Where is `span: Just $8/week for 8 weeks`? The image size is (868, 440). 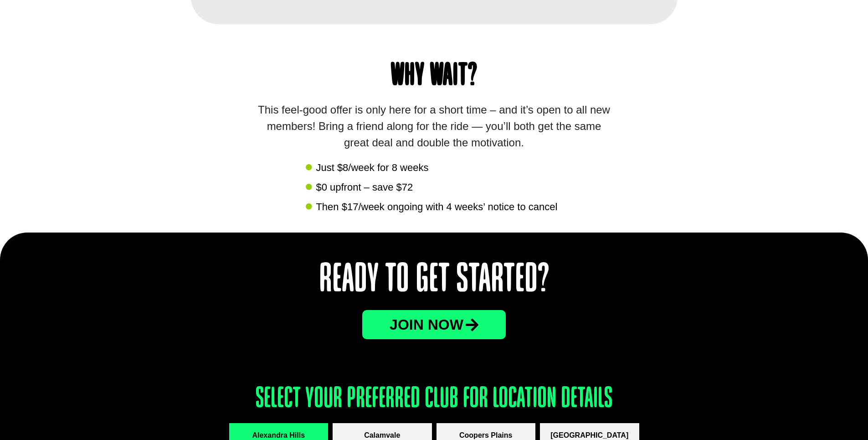
span: Just $8/week for 8 weeks is located at coordinates (371, 167).